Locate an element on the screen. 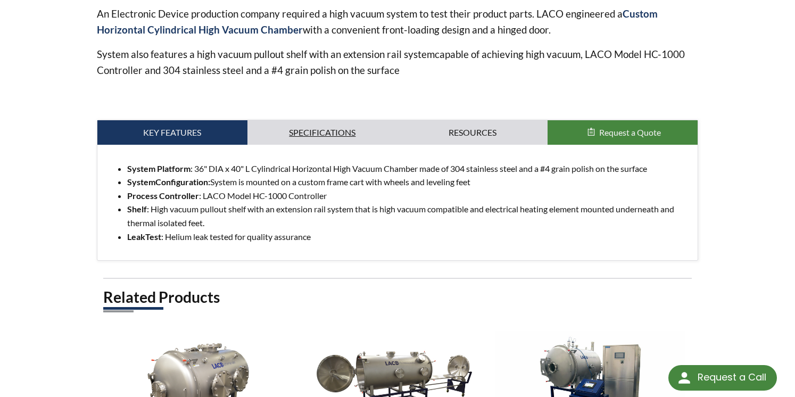  strong: Test is located at coordinates (153, 236).